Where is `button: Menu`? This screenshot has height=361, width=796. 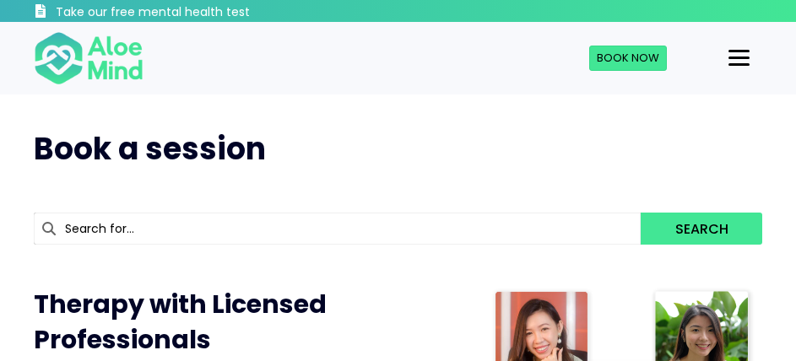 button: Menu is located at coordinates (739, 58).